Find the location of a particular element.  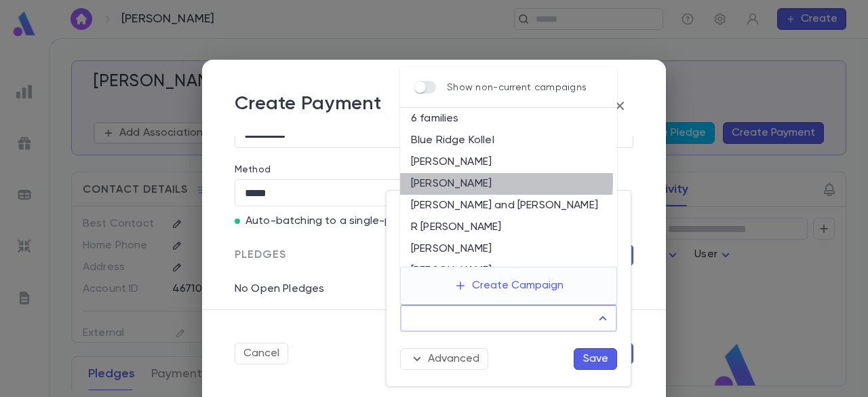

li: 6 families is located at coordinates (509, 119).